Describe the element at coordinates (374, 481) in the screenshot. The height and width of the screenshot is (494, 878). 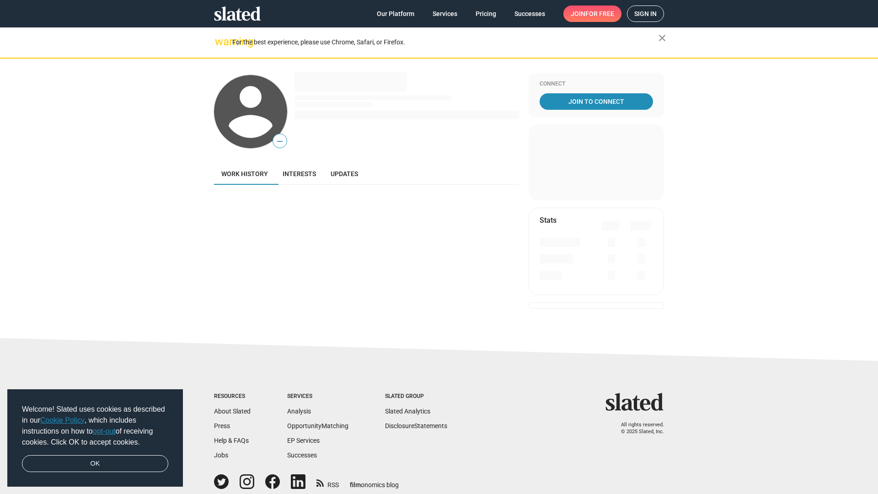
I see `a: filmonomics blog` at that location.